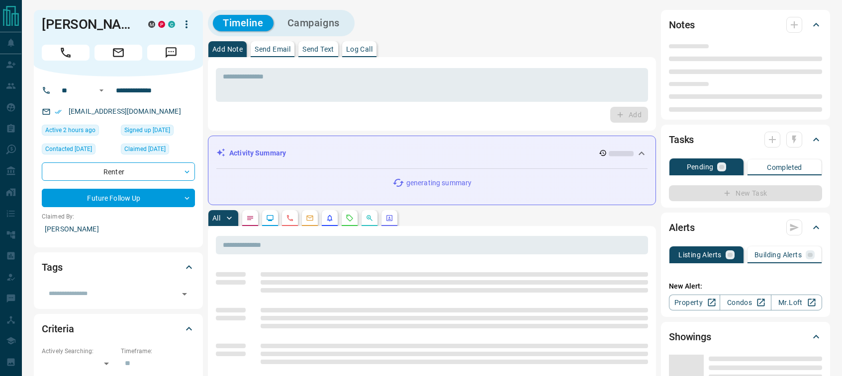 This screenshot has width=842, height=376. What do you see at coordinates (58, 329) in the screenshot?
I see `h2: Criteria` at bounding box center [58, 329].